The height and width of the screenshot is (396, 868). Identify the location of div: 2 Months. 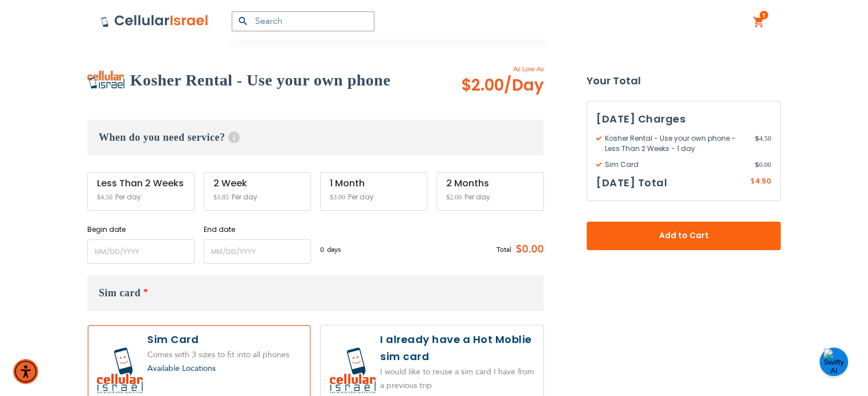
(490, 183).